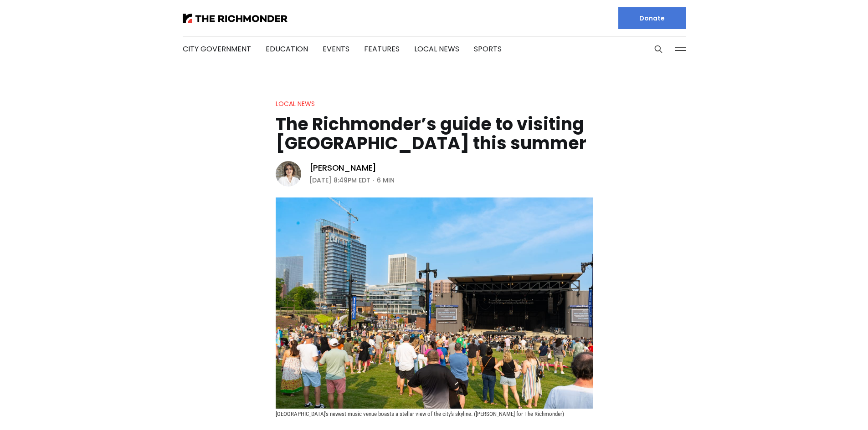  What do you see at coordinates (235, 18) in the screenshot?
I see `img: The Richmonder` at bounding box center [235, 18].